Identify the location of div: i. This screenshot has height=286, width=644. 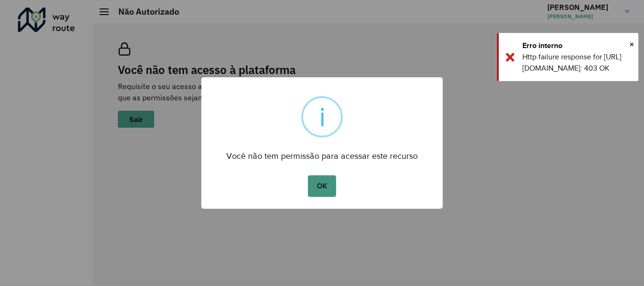
(322, 117).